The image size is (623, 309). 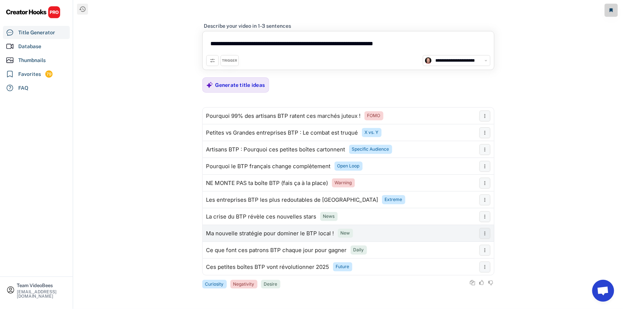 What do you see at coordinates (30, 74) in the screenshot?
I see `div: Favorites` at bounding box center [30, 74].